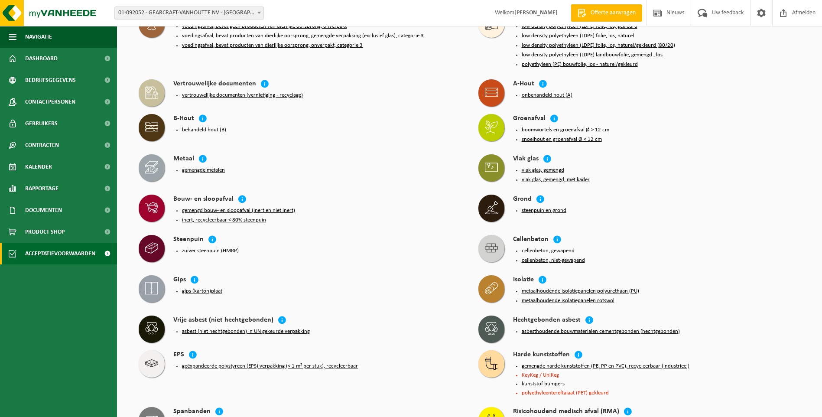 This screenshot has width=822, height=417. Describe the element at coordinates (662, 375) in the screenshot. I see `li: KeyKeg / UniKeg` at that location.